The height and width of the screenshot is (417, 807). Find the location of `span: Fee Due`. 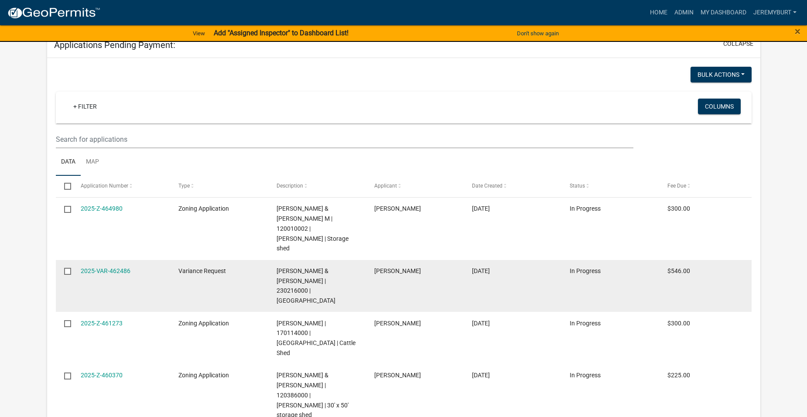

span: Fee Due is located at coordinates (676, 186).